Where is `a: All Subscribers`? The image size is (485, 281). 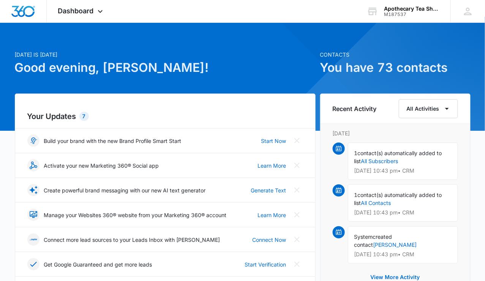
a: All Subscribers is located at coordinates (380, 161).